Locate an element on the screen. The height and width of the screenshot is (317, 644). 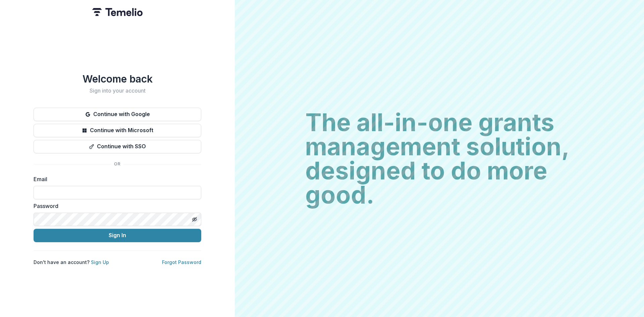
p: Don't have an account? is located at coordinates (71, 262).